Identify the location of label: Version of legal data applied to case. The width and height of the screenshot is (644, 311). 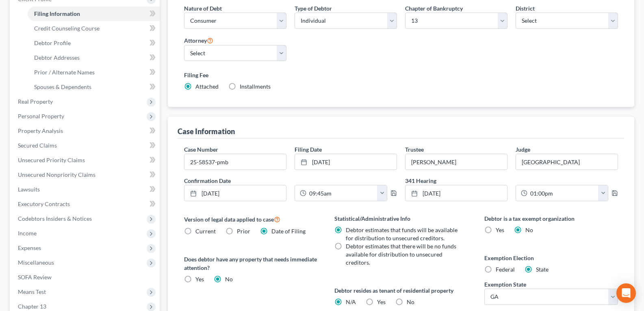
(251, 219).